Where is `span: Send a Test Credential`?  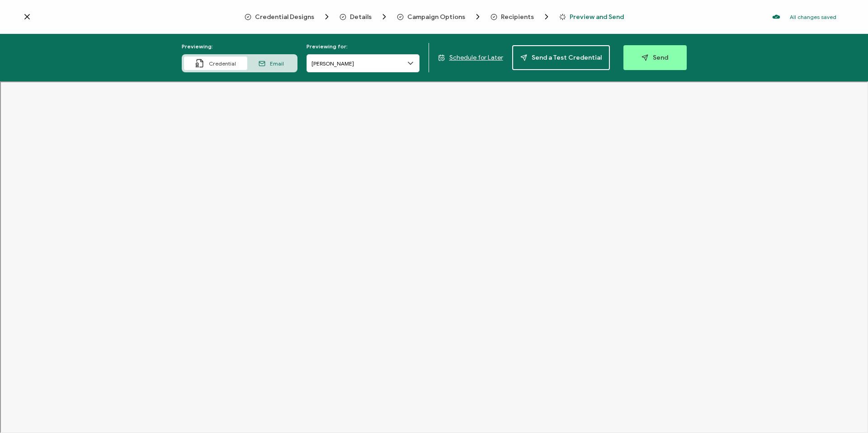
span: Send a Test Credential is located at coordinates (561, 57).